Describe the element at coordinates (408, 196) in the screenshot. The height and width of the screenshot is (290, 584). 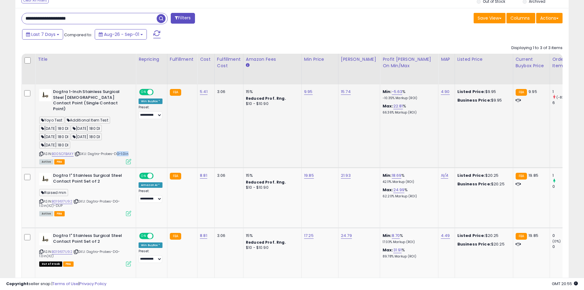
I see `p: 62.20% Markup (ROI)` at that location.